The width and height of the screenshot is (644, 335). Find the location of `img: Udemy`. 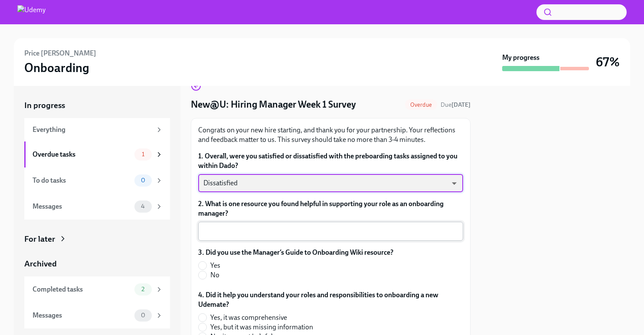

img: Udemy is located at coordinates (31, 12).